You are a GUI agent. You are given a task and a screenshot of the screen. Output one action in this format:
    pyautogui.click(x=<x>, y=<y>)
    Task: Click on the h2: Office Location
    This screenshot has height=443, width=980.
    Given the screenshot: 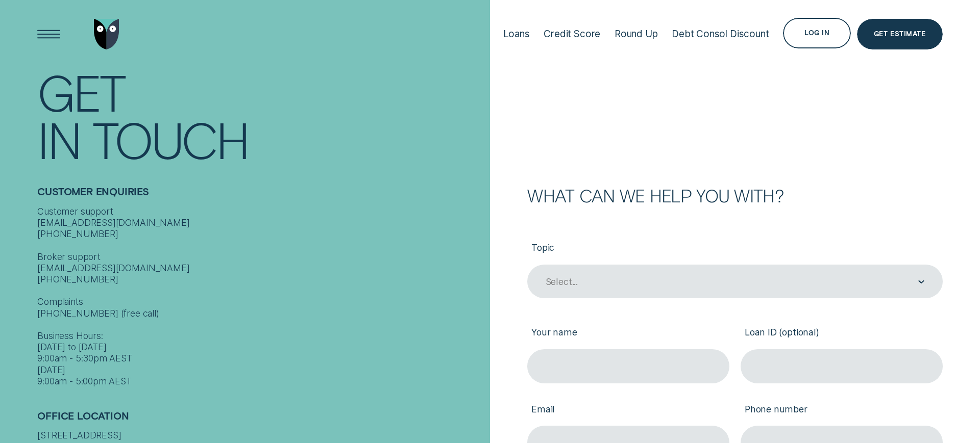 What is the action you would take?
    pyautogui.click(x=261, y=420)
    